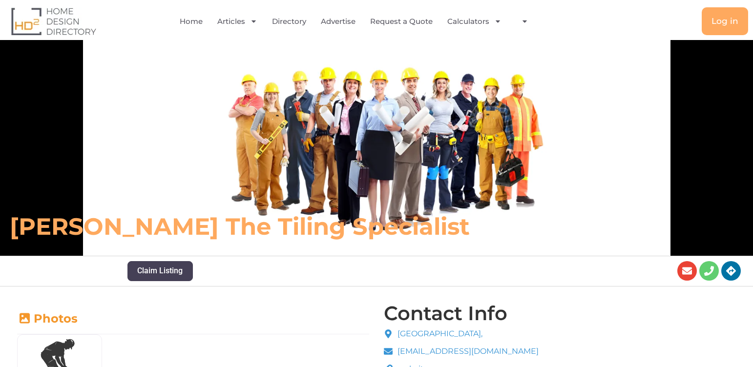 This screenshot has height=367, width=753. I want to click on a: Home, so click(191, 21).